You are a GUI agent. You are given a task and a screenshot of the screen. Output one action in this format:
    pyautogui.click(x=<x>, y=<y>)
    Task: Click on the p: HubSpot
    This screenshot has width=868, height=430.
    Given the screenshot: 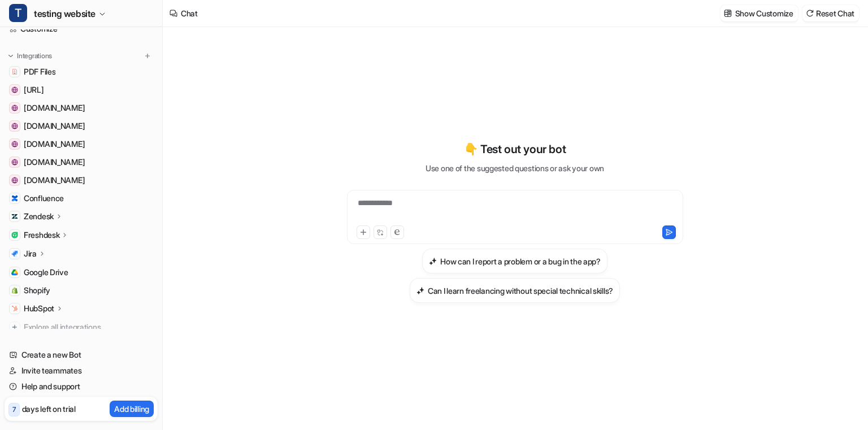 What is the action you would take?
    pyautogui.click(x=39, y=309)
    